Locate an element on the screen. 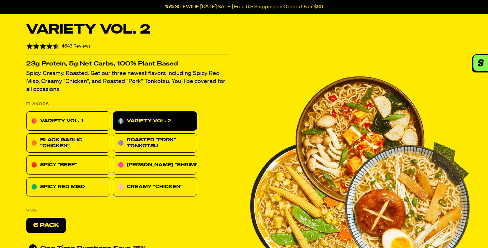 This screenshot has width=488, height=248. div: CREAMY "CHICKEN" is located at coordinates (155, 187).